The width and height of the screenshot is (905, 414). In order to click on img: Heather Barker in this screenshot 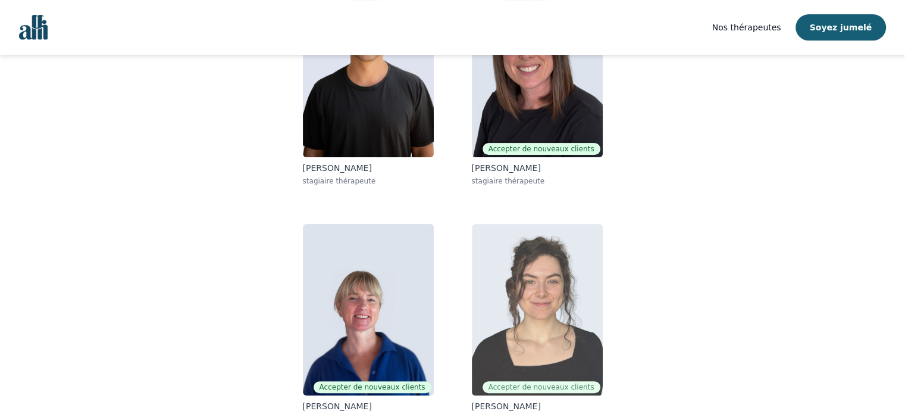, I will do `click(368, 309)`.